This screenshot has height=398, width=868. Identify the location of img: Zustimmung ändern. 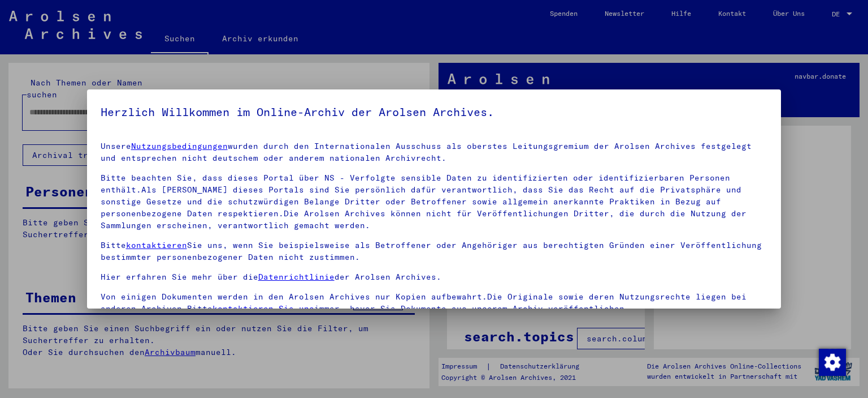
(833, 362).